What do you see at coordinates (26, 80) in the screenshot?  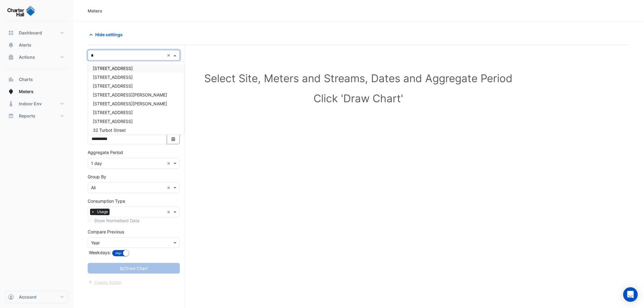 I see `span: Charts` at bounding box center [26, 80].